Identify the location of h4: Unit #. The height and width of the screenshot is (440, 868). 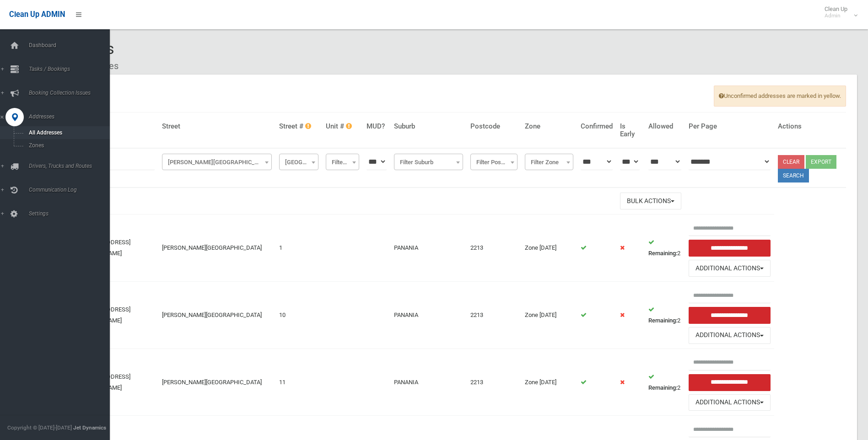
(342, 126).